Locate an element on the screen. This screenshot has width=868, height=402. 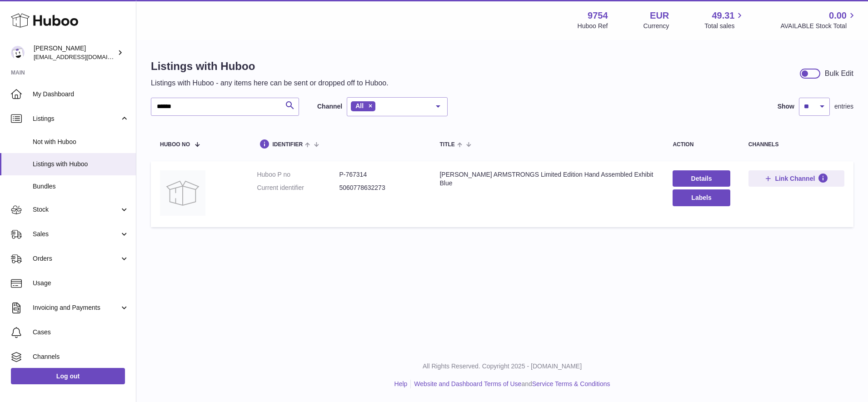
span: Huboo no is located at coordinates (175, 144).